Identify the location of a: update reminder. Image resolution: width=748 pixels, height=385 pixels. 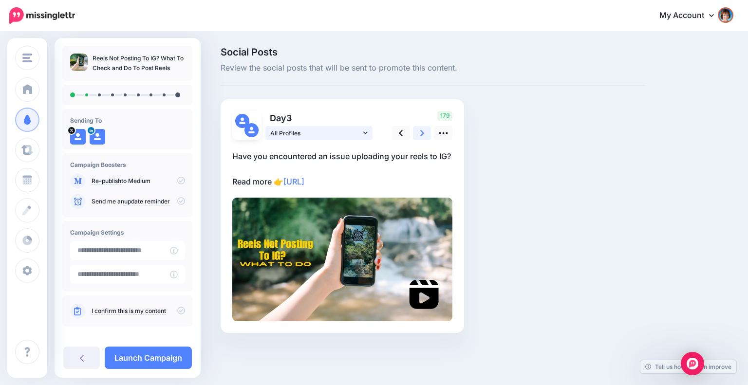
(147, 202).